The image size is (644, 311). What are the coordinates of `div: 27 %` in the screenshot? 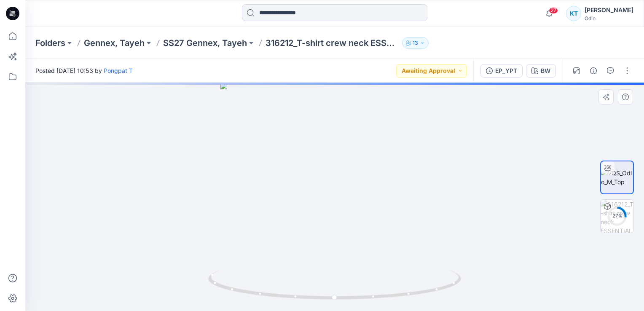 It's located at (617, 216).